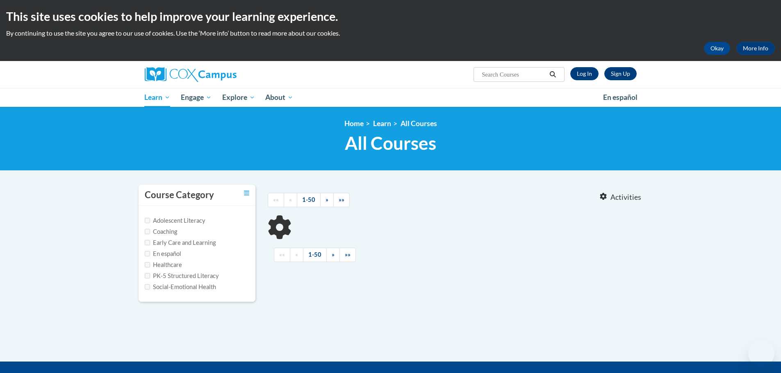 Image resolution: width=781 pixels, height=373 pixels. Describe the element at coordinates (717, 48) in the screenshot. I see `button: Okay` at that location.